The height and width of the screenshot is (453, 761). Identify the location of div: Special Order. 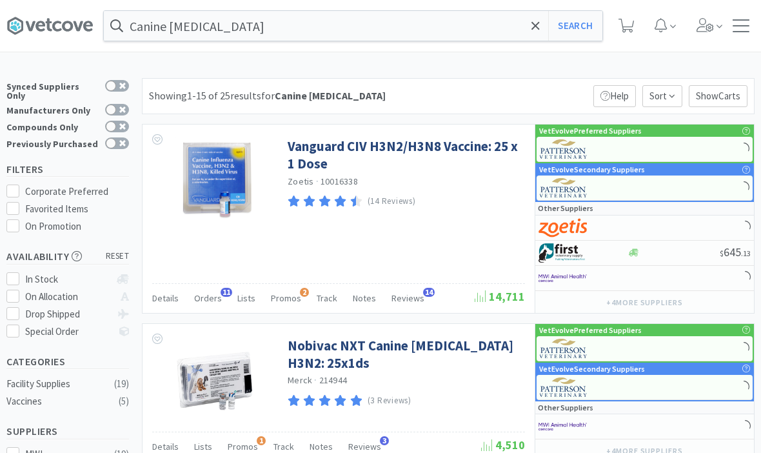
(68, 332).